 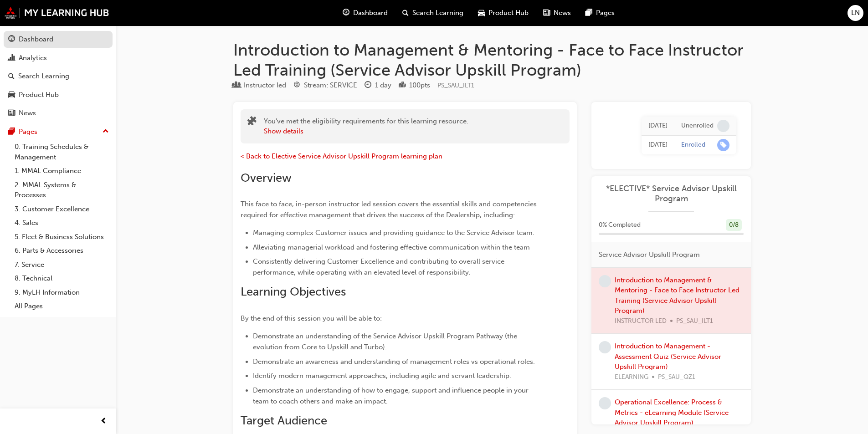 I want to click on div: Type, so click(x=259, y=85).